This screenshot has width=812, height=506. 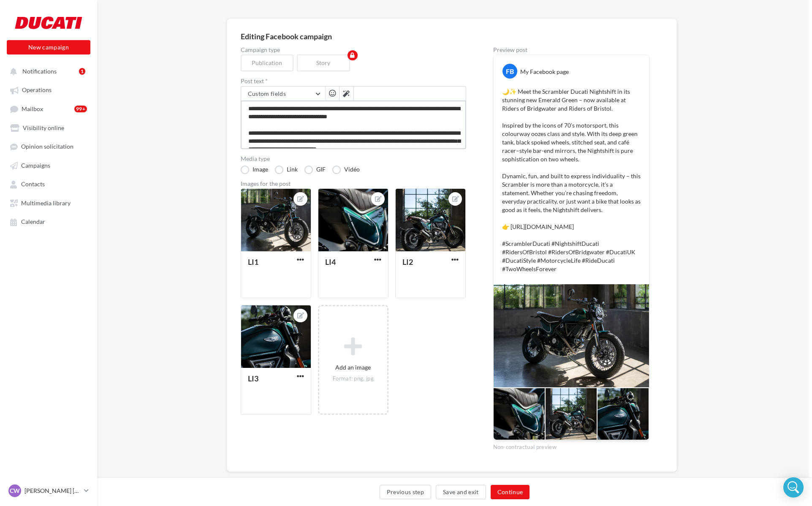 What do you see at coordinates (48, 203) in the screenshot?
I see `a: Multimedia library` at bounding box center [48, 203].